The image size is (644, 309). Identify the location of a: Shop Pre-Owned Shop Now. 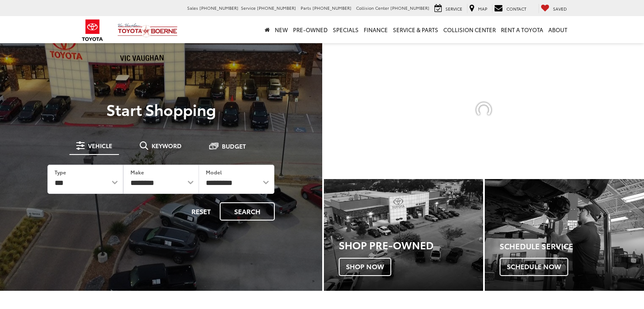
(404, 235).